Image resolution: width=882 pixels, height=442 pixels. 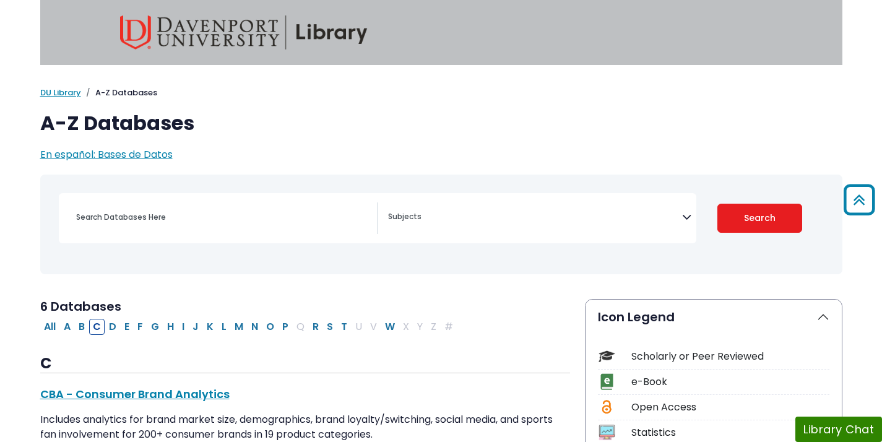 What do you see at coordinates (140, 327) in the screenshot?
I see `button: Filter Results F` at bounding box center [140, 327].